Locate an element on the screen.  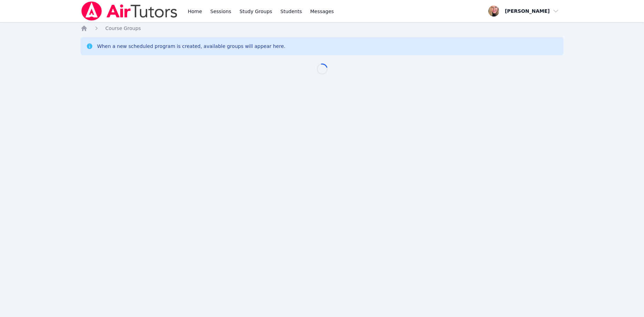
div: When a new scheduled program is created, available groups will appear here. is located at coordinates (191, 46).